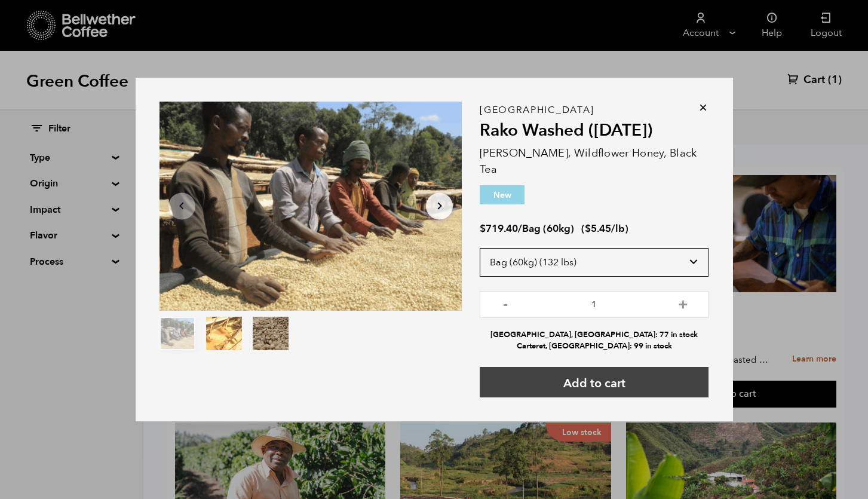 The width and height of the screenshot is (868, 499). What do you see at coordinates (594, 382) in the screenshot?
I see `button: Add to cart` at bounding box center [594, 382].